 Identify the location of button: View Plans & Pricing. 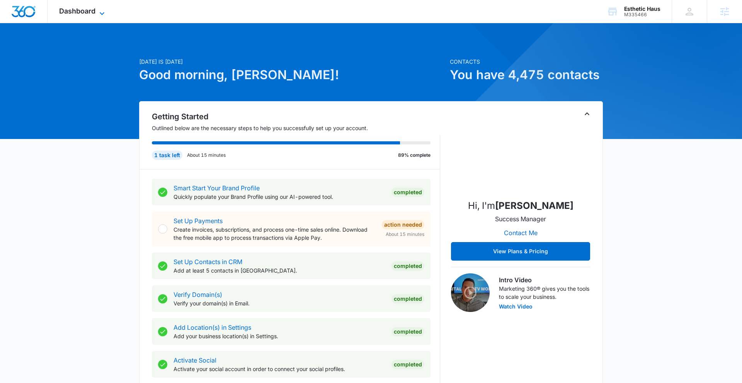
(520, 252).